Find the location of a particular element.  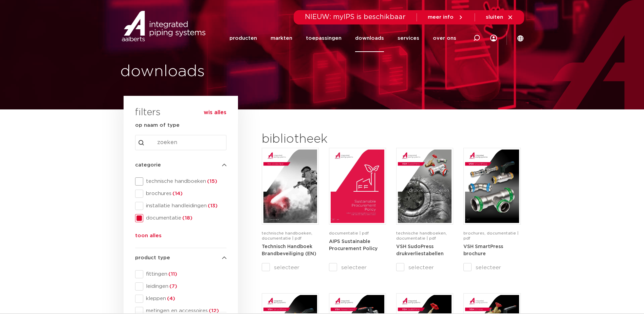

div: leidingen(7) is located at coordinates (181, 286).